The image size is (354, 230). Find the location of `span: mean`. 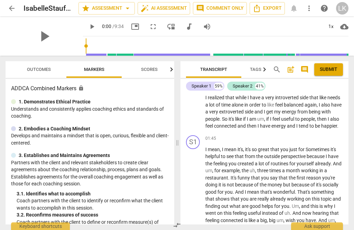

span: mean is located at coordinates (254, 192).